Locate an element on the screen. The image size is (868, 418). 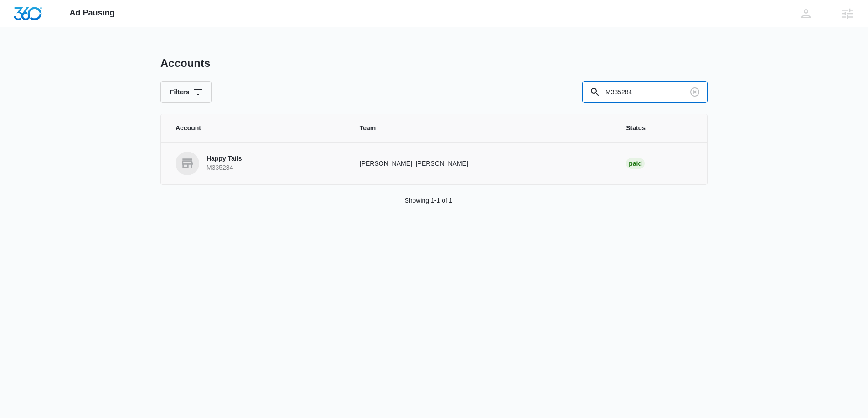
span: Status is located at coordinates (659, 128).